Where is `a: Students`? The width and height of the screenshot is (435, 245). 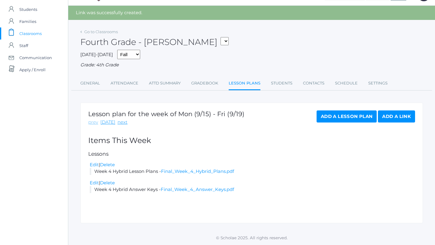
a: Students is located at coordinates (281, 83).